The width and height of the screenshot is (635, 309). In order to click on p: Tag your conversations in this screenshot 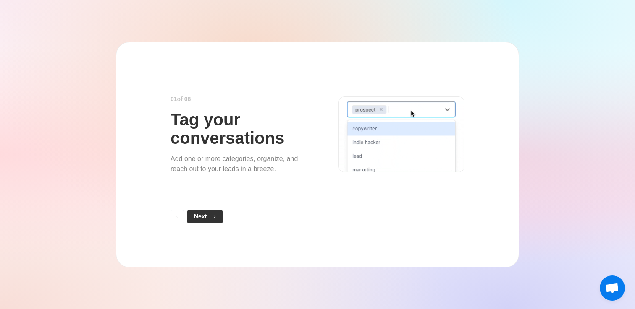, I will do `click(238, 129)`.